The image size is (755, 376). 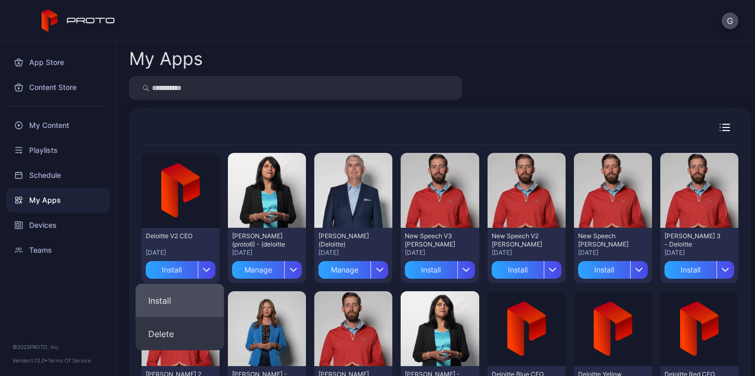 I want to click on div: Beena (proto6) - (deloitte, so click(x=261, y=240).